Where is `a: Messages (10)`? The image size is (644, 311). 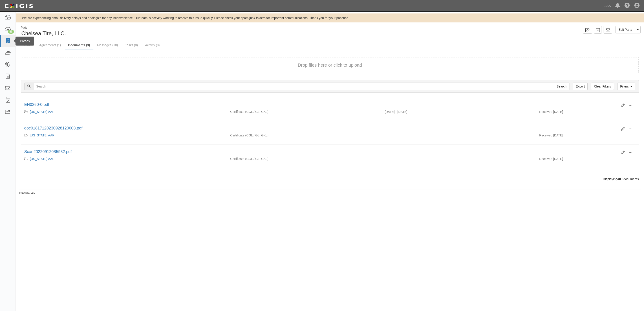
a: Messages (10) is located at coordinates (107, 45).